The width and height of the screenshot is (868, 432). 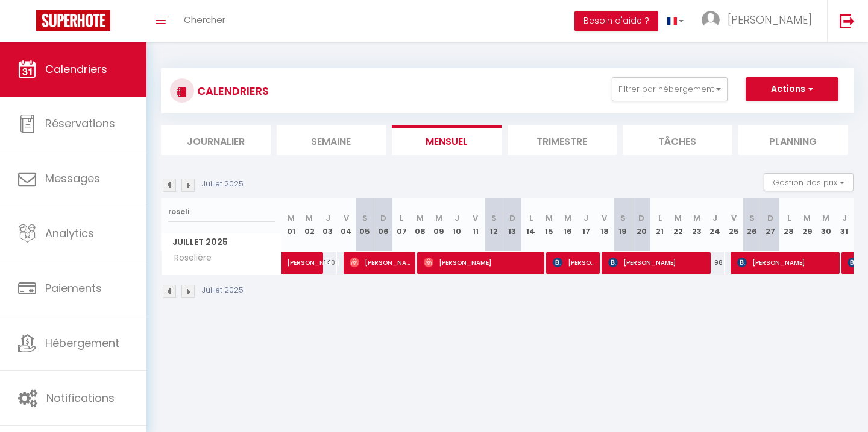 I want to click on img: logout, so click(x=847, y=21).